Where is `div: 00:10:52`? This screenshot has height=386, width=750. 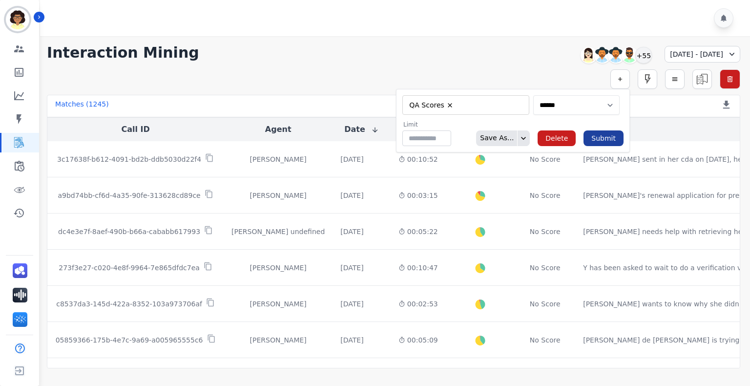 div: 00:10:52 is located at coordinates (418, 159).